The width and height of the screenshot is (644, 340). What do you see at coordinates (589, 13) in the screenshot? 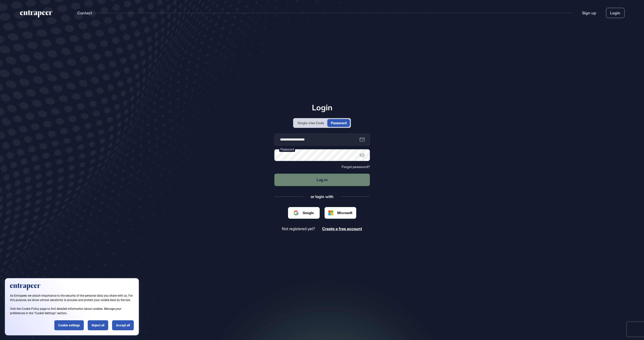
I see `a: Sign up` at bounding box center [589, 13].